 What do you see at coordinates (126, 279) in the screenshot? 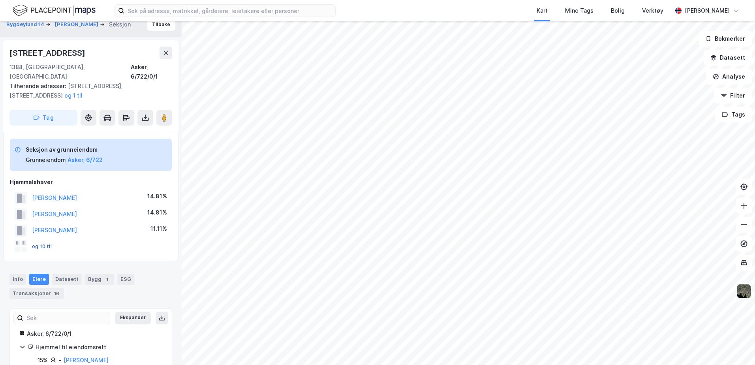
I see `div: ESG` at bounding box center [126, 279].